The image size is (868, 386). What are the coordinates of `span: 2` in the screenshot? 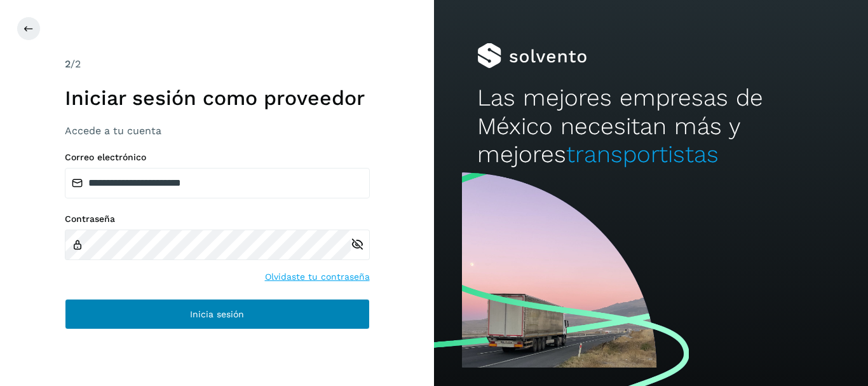 It's located at (67, 63).